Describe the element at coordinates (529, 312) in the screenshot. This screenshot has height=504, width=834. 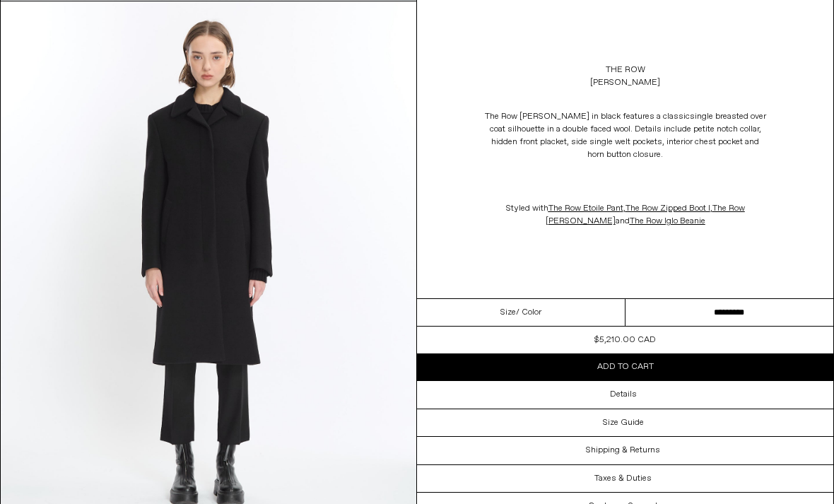
I see `span: / Color` at that location.